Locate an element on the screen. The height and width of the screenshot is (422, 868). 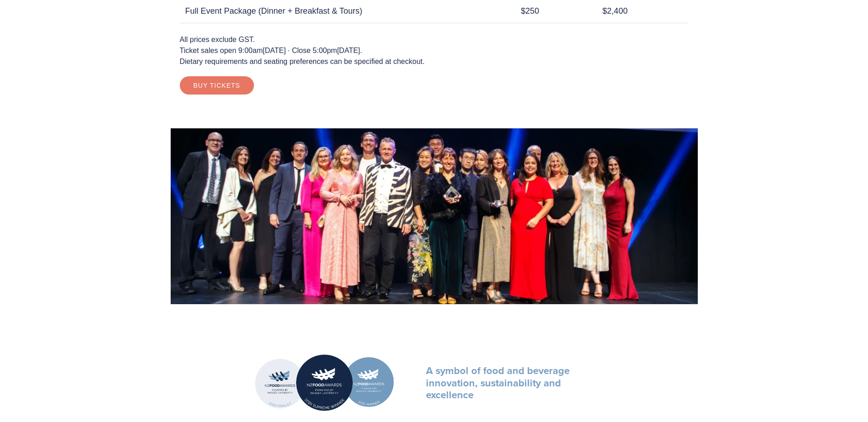
strong: A symbol of food and beverage innovation, sustainability and excellence is located at coordinates (499, 382).